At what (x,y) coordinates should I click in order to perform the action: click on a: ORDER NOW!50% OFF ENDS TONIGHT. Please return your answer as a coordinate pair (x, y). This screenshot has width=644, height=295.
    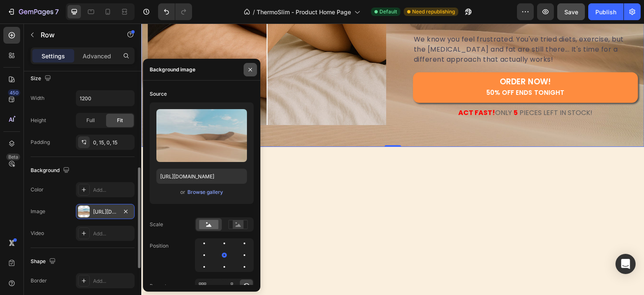
    Looking at the image, I should click on (384, 64).